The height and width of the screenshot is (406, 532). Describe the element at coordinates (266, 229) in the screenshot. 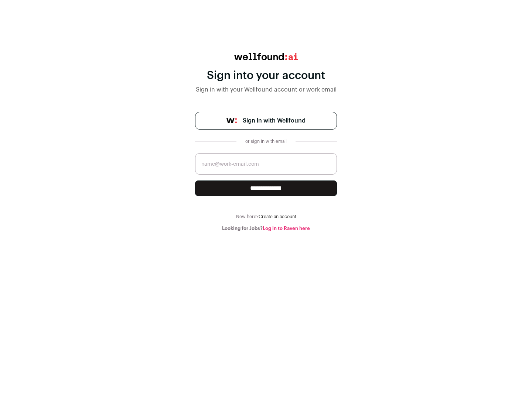

I see `div: Looking for Jobs?` at that location.